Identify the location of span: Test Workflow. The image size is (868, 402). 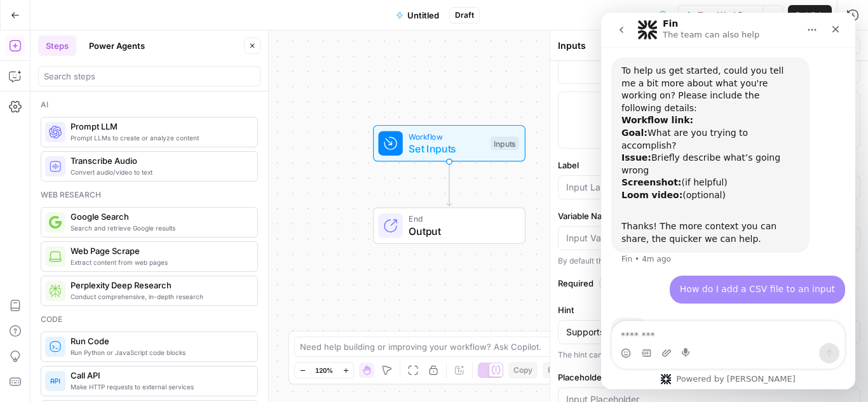
(726, 15).